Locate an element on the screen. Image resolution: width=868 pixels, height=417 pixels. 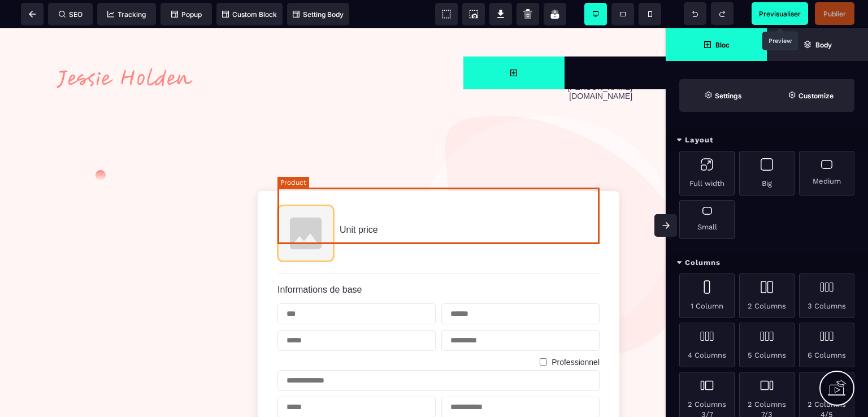
div: 1 Column is located at coordinates (707, 296).